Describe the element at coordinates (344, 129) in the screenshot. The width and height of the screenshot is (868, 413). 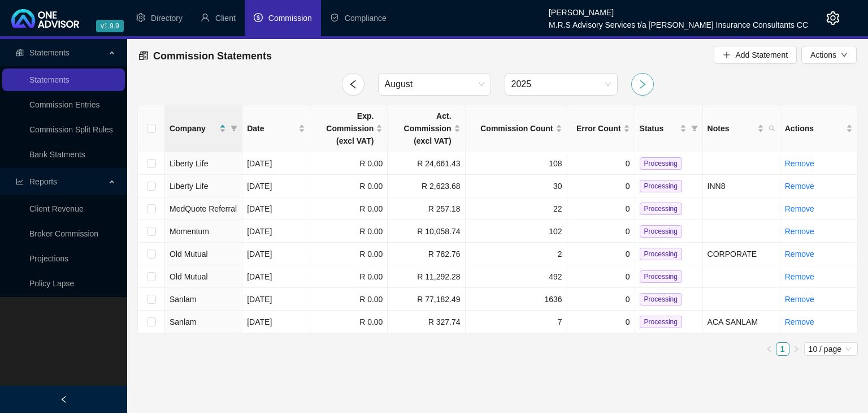
I see `span: Exp. Commission (excl VAT)` at that location.